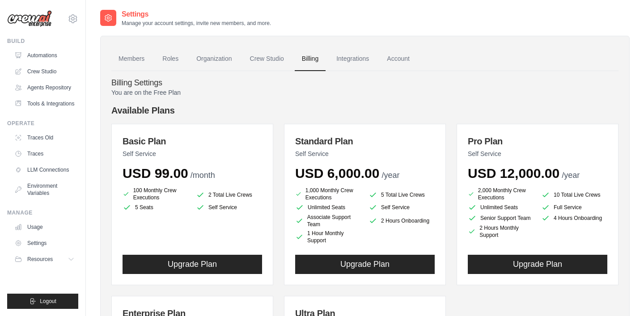 This screenshot has width=644, height=316. Describe the element at coordinates (328, 221) in the screenshot. I see `li: Associate Support Team` at that location.